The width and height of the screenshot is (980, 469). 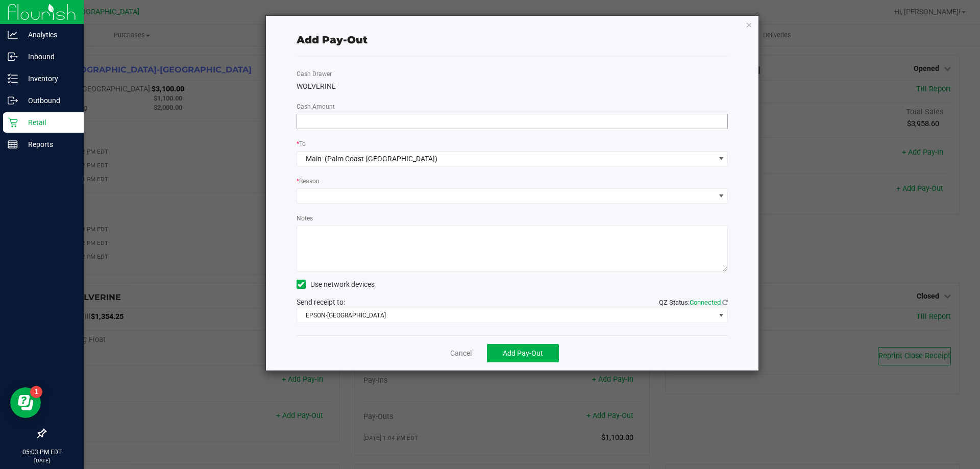 What do you see at coordinates (694, 302) in the screenshot?
I see `span: QZ Status:` at bounding box center [694, 302].